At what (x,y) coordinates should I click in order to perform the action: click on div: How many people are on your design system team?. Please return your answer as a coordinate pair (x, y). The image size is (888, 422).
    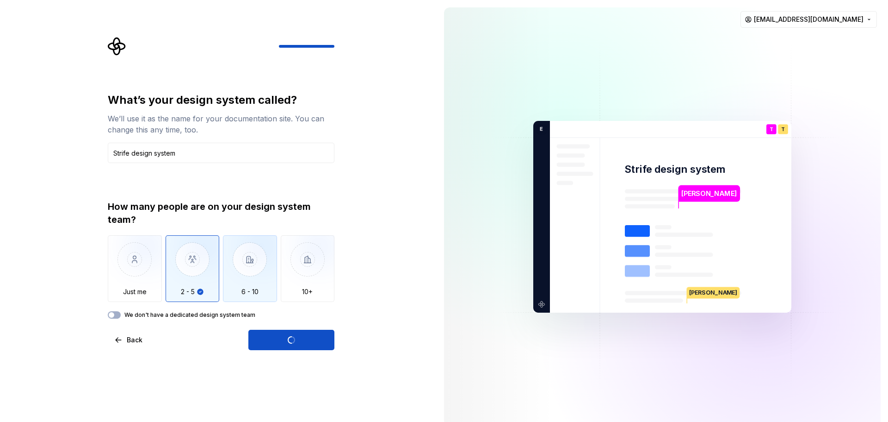
    Looking at the image, I should click on (221, 213).